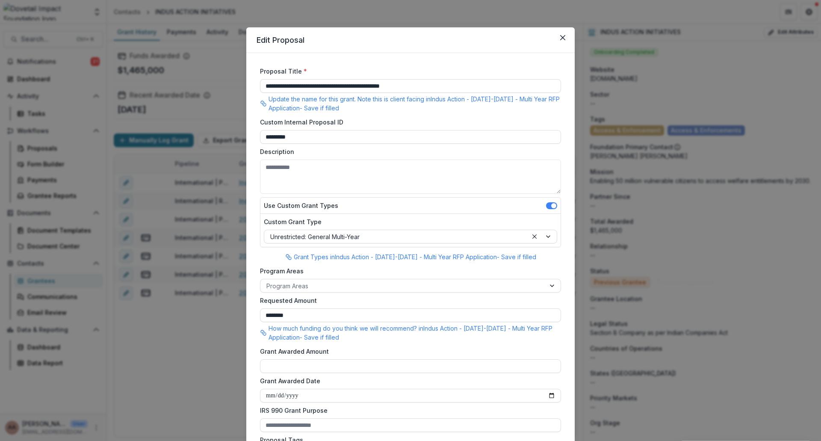  What do you see at coordinates (535, 237) in the screenshot?
I see `div: Clear selected options` at bounding box center [535, 237].